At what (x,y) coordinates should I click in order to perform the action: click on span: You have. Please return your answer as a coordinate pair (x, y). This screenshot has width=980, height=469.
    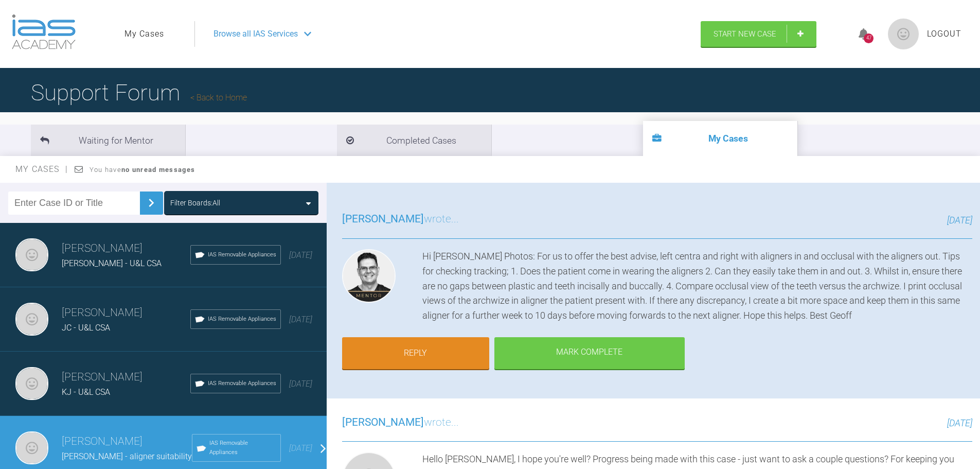
    Looking at the image, I should click on (142, 170).